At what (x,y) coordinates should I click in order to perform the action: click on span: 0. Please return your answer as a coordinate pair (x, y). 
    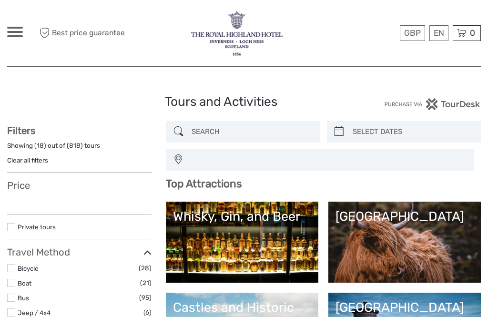
    Looking at the image, I should click on (473, 33).